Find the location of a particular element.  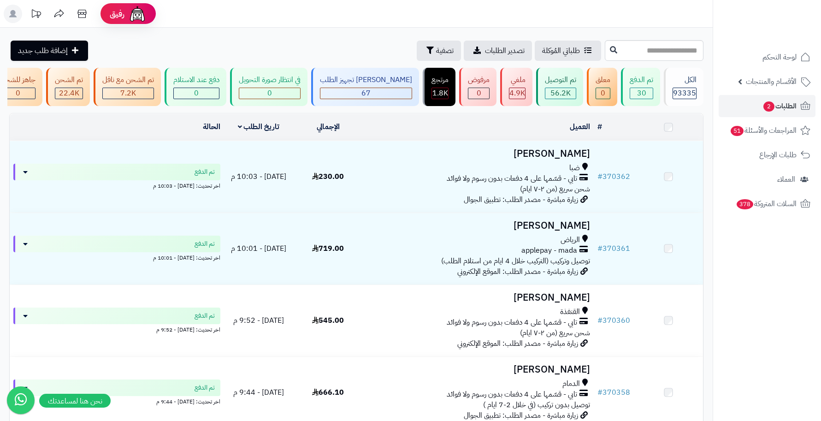

span: 2 is located at coordinates (769, 107).